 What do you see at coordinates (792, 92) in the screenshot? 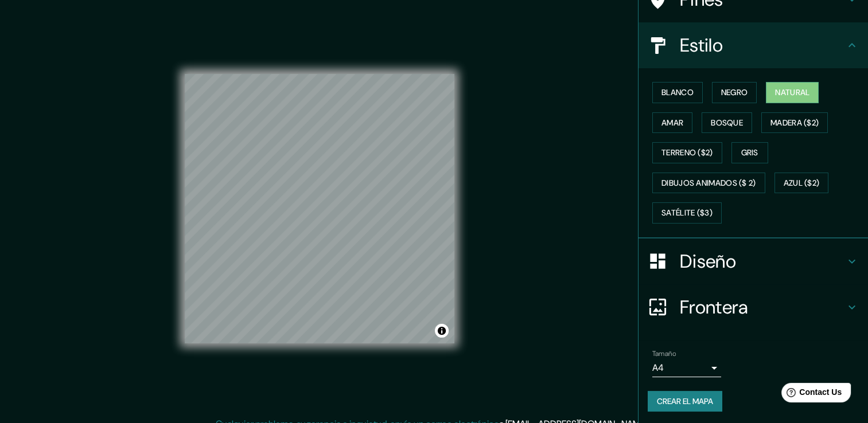
I see `font: Natural` at bounding box center [792, 92].